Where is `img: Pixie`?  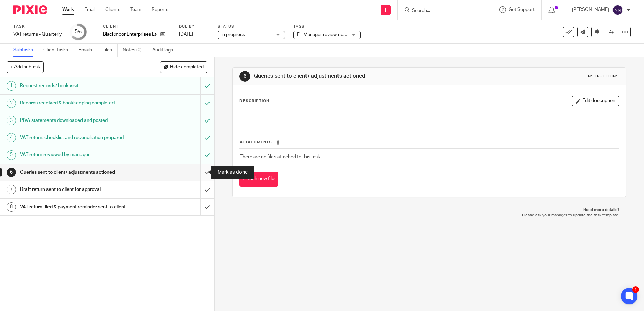 img: Pixie is located at coordinates (30, 10).